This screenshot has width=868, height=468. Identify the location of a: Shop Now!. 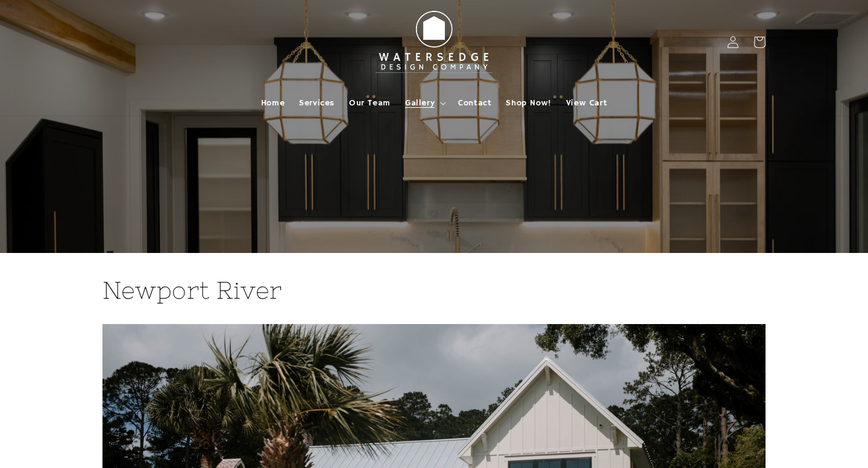
(528, 103).